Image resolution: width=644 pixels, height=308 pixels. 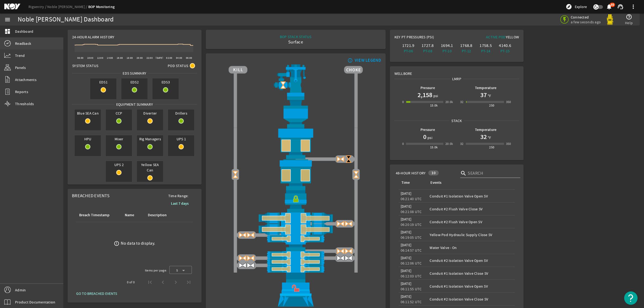 I want to click on legacy-datetime-component: 06:19:05 UTC, so click(x=411, y=238).